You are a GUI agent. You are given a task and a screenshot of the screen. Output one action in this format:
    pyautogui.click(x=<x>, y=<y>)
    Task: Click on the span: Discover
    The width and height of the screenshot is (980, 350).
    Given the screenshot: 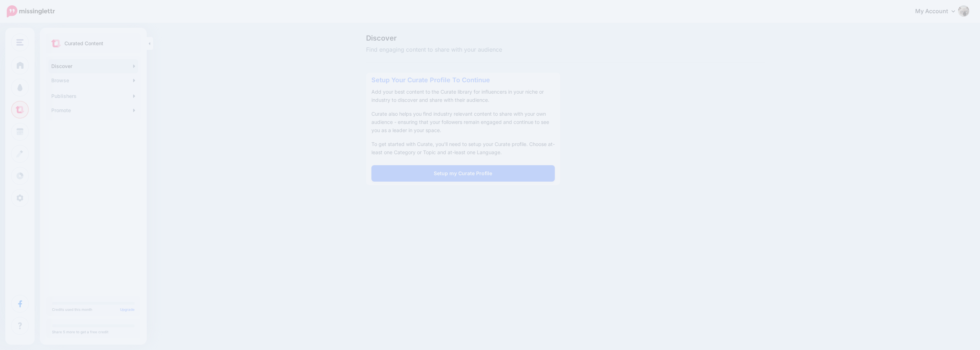 What is the action you would take?
    pyautogui.click(x=434, y=38)
    